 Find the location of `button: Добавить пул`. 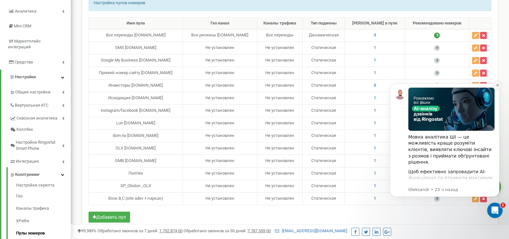

button: Добавить пул is located at coordinates (109, 217).